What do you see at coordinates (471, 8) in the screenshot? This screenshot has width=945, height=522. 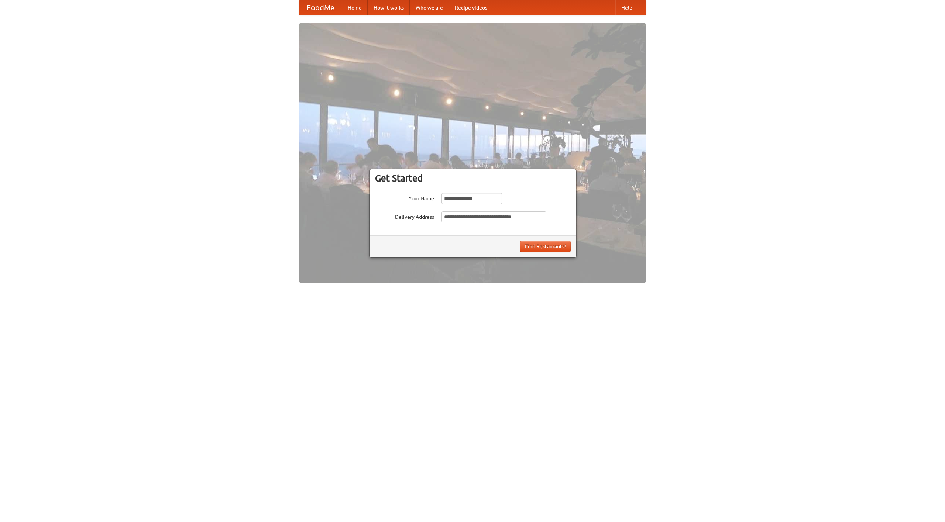 I see `a: Recipe videos` at bounding box center [471, 8].